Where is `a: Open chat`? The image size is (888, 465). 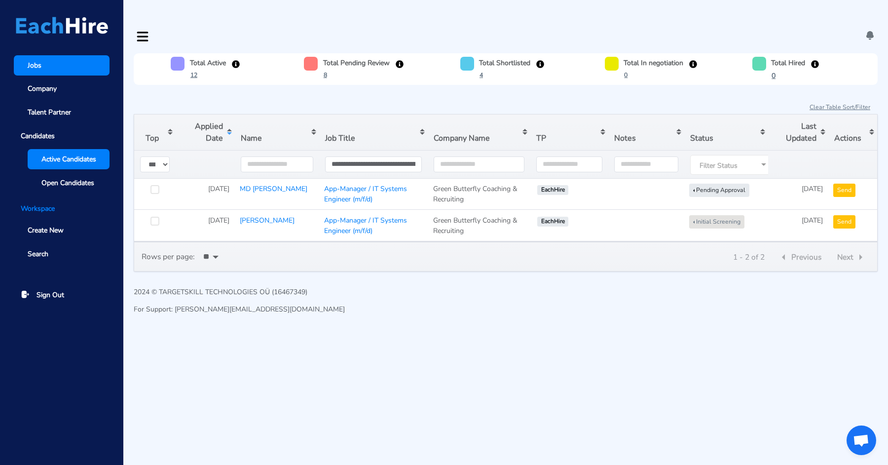
a: Open chat is located at coordinates (862, 440).